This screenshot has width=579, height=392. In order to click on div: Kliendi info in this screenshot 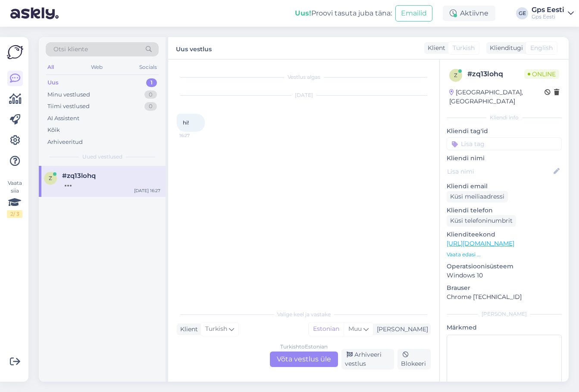, I will do `click(504, 118)`.